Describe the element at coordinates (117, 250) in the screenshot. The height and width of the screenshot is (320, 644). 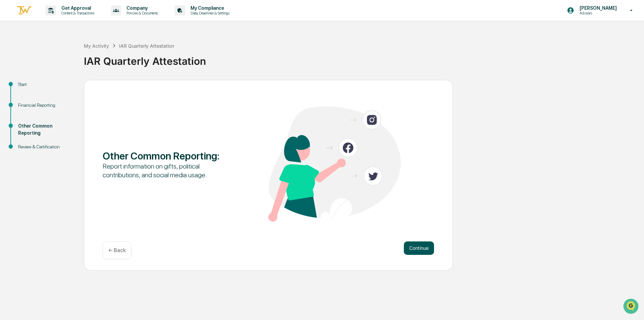
I see `p: ← Back` at that location.